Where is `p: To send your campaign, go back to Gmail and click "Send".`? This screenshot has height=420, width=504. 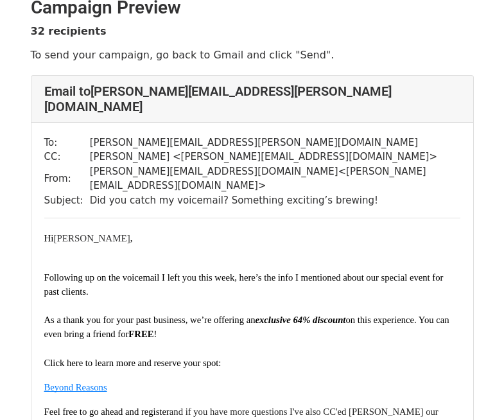
p: To send your campaign, go back to Gmail and click "Send". is located at coordinates (252, 54).